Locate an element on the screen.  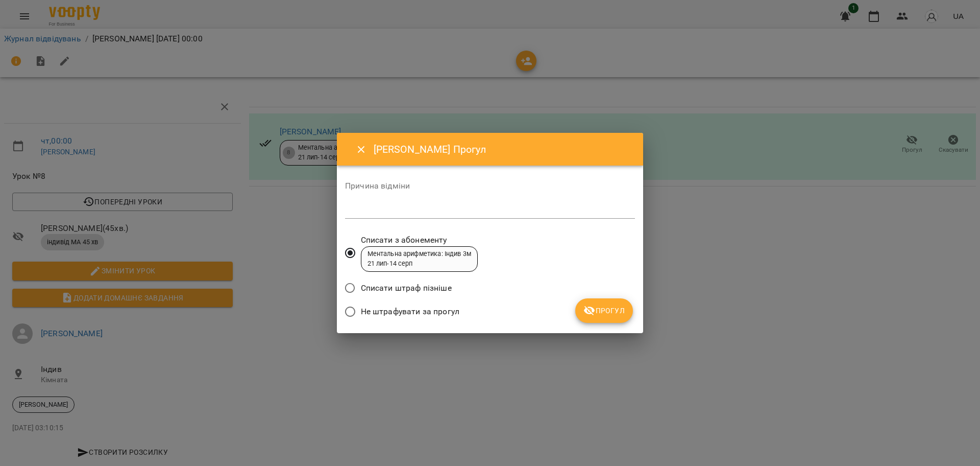
span: Прогул is located at coordinates (604, 310).